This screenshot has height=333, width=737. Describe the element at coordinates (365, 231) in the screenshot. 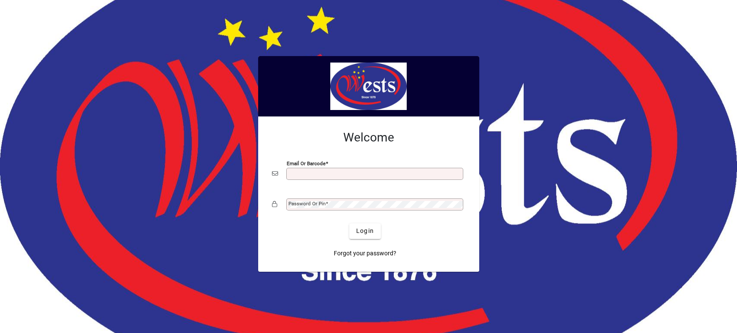

I see `span: Login` at that location.